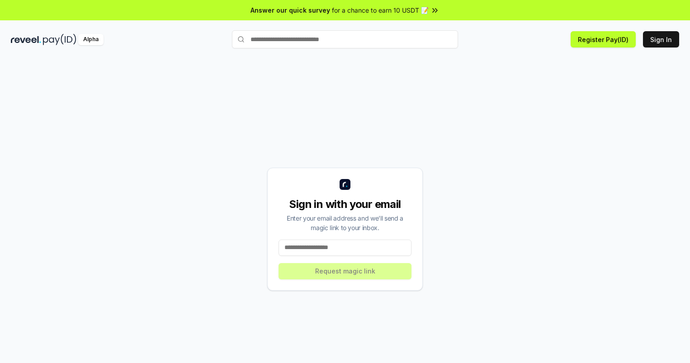 The height and width of the screenshot is (363, 690). Describe the element at coordinates (26, 39) in the screenshot. I see `img: reveel_dark` at that location.